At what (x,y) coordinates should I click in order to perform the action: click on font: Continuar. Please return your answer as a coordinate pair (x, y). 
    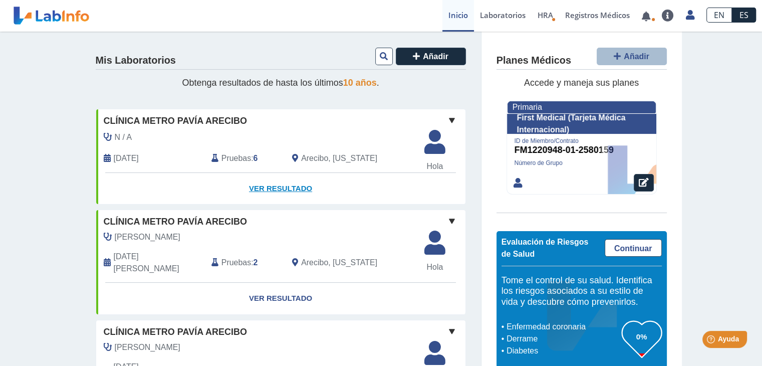
    Looking at the image, I should click on (634, 248).